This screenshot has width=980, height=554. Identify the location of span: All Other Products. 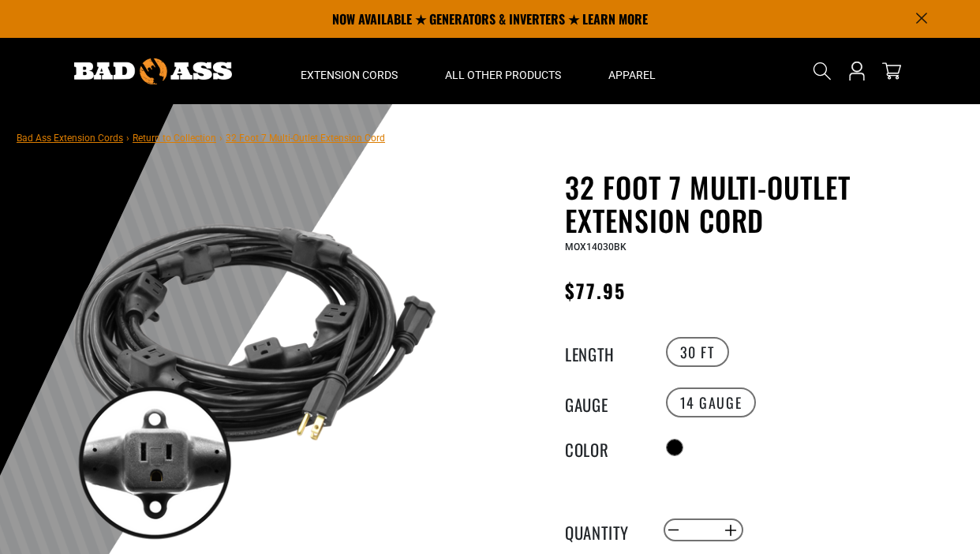
(502, 75).